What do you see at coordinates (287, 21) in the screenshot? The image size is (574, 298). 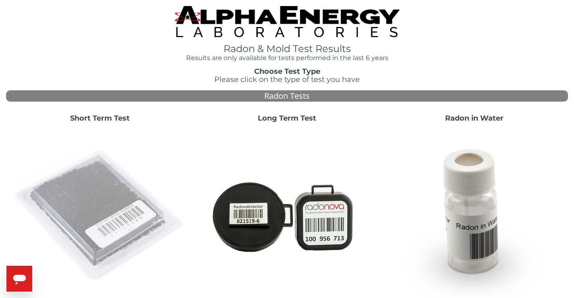 I see `img: TightCrop.jpg` at bounding box center [287, 21].